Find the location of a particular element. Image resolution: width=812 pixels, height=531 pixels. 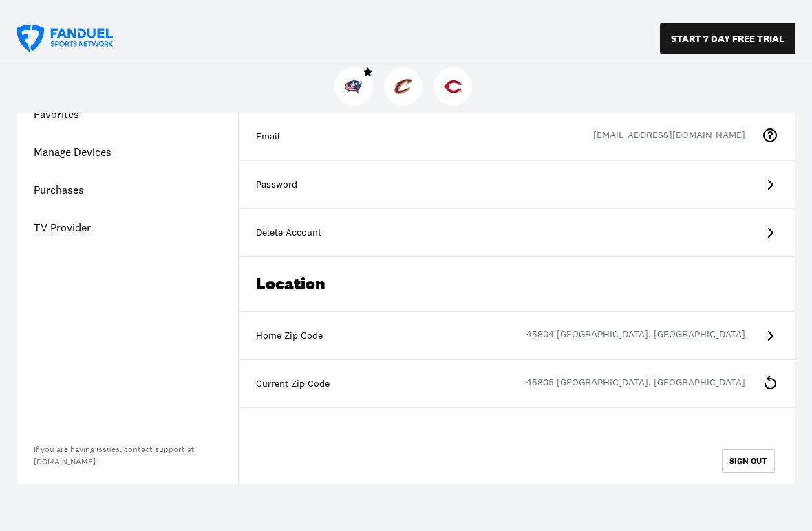

img: Cavaliers is located at coordinates (403, 87).